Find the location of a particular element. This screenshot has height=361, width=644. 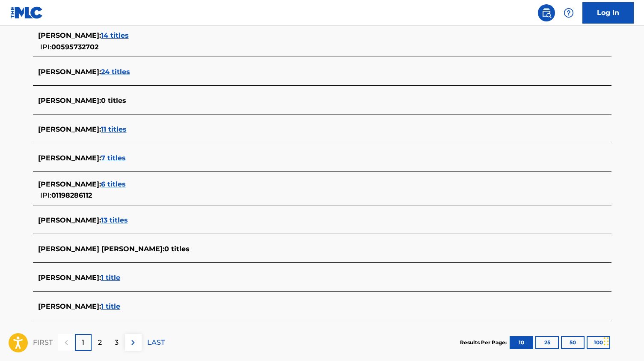

span: 13 titles is located at coordinates (114, 220).